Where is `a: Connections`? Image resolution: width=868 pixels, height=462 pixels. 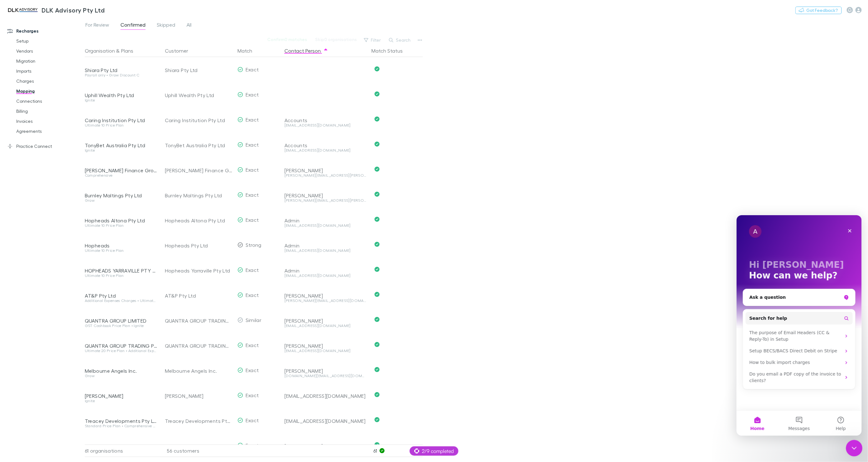 a: Connections is located at coordinates (47, 101).